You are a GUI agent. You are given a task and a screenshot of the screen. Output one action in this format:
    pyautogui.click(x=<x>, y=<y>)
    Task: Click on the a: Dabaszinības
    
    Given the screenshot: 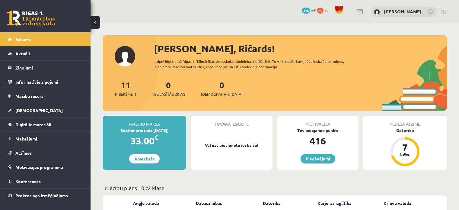 What is the action you would take?
    pyautogui.click(x=209, y=203)
    